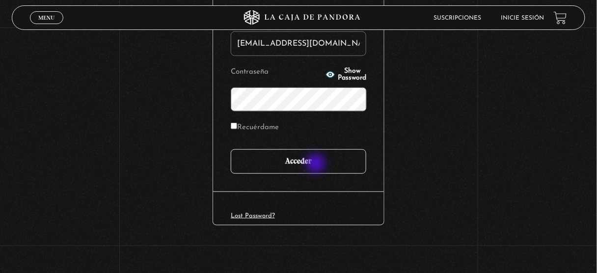 This screenshot has height=273, width=597. I want to click on label: Contraseña, so click(276, 72).